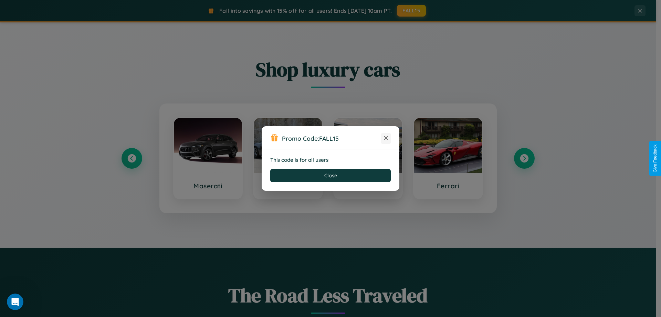 The height and width of the screenshot is (317, 661). What do you see at coordinates (332, 138) in the screenshot?
I see `h3: Promo Code:` at bounding box center [332, 138].